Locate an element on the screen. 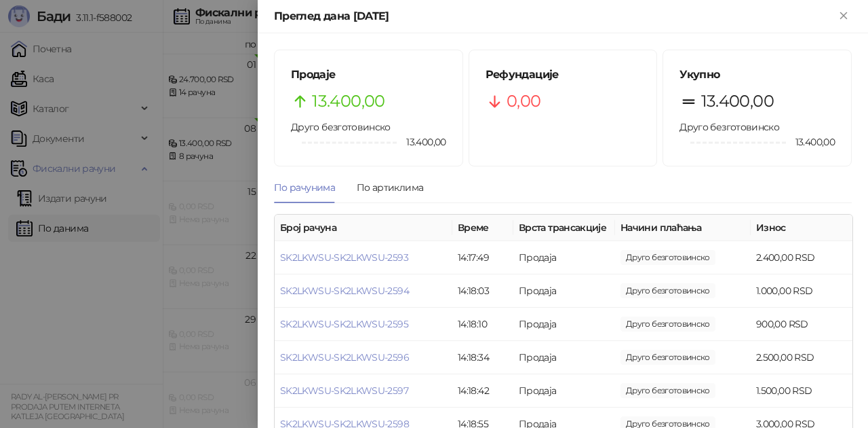  div: По артиклима is located at coordinates (390, 187).